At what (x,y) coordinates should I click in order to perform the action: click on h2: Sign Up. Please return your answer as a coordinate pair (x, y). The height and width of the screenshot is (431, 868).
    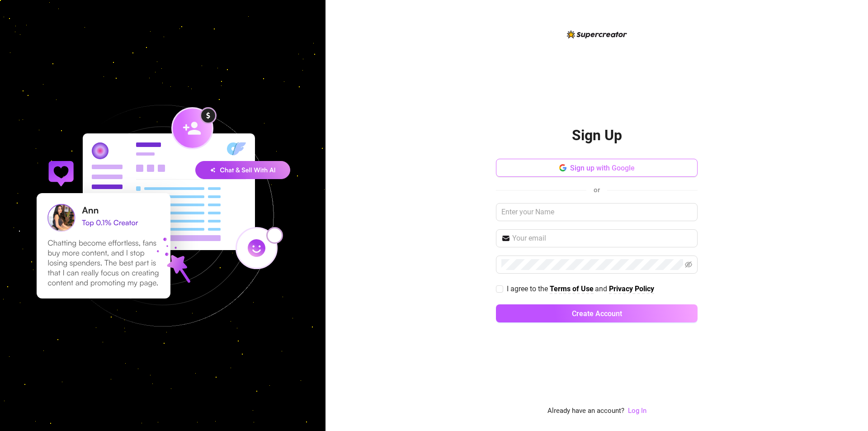
    Looking at the image, I should click on (597, 135).